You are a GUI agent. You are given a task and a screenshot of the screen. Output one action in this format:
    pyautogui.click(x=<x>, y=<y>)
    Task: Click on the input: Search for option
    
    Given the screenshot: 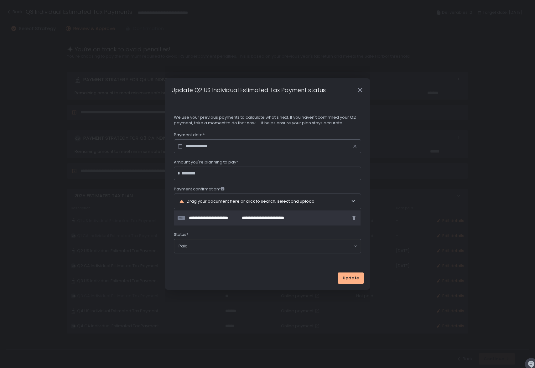 What is the action you would take?
    pyautogui.click(x=270, y=246)
    